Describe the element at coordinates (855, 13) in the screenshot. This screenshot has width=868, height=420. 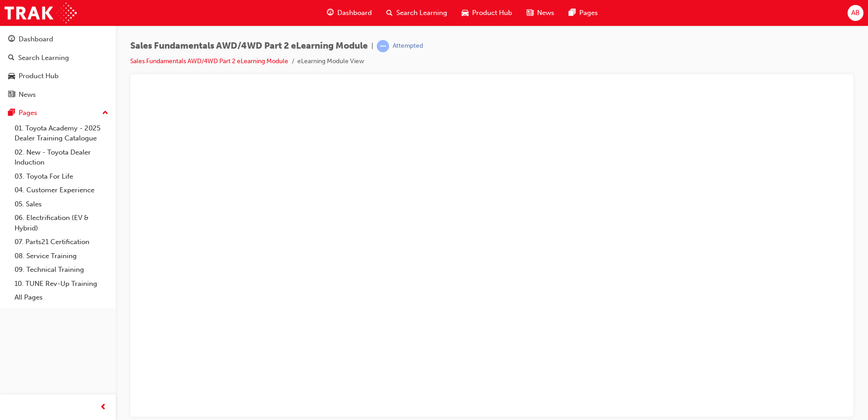
I see `button: AB` at that location.